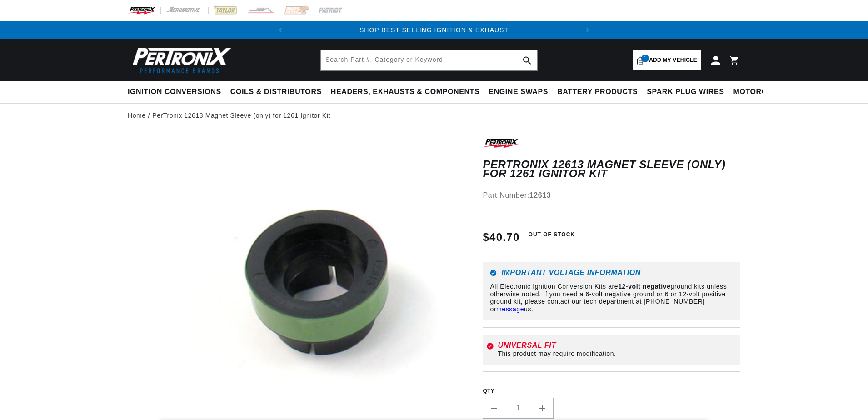  What do you see at coordinates (405, 92) in the screenshot?
I see `summary: Headers, Exhausts & Components` at bounding box center [405, 92].